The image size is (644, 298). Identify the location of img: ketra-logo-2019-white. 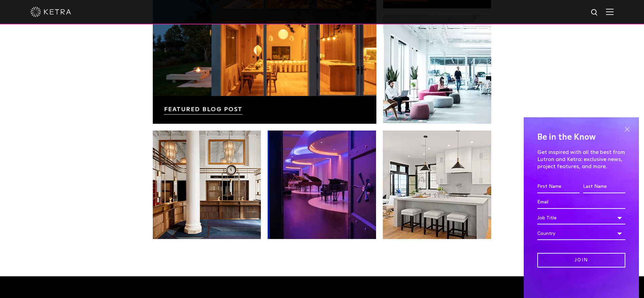
(51, 12).